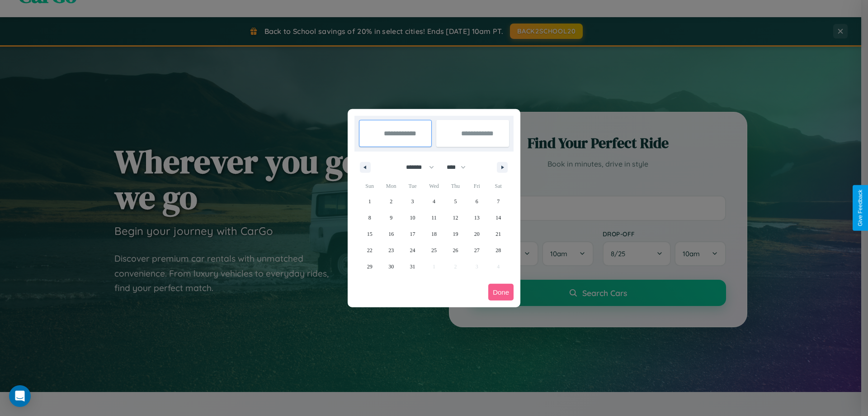 The width and height of the screenshot is (868, 416). What do you see at coordinates (370, 234) in the screenshot?
I see `span: 15` at bounding box center [370, 234].